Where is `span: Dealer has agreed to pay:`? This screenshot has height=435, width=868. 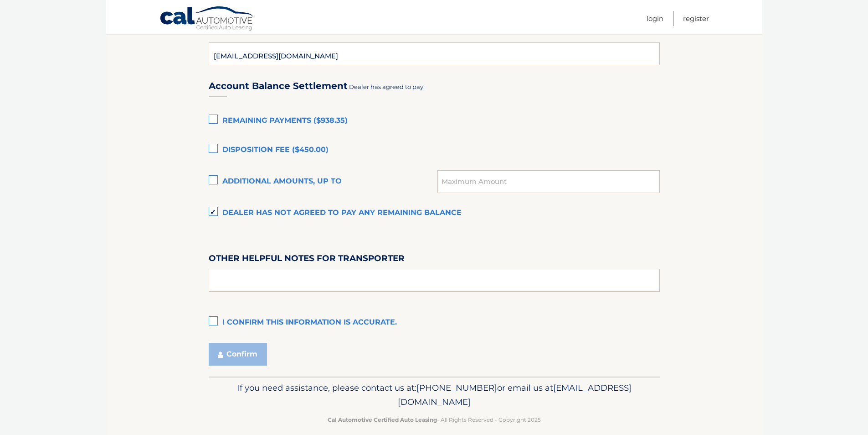
span: Dealer has agreed to pay: is located at coordinates (387, 87).